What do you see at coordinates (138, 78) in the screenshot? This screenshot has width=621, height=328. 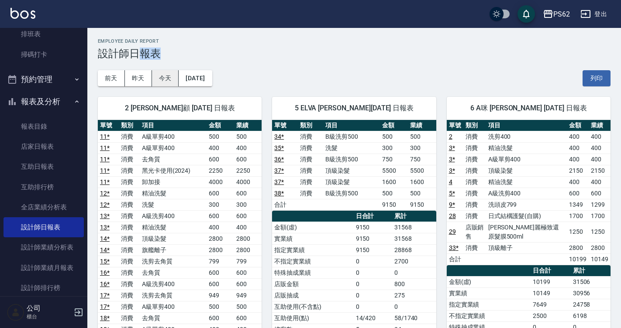 I see `button: 昨天` at bounding box center [138, 78].